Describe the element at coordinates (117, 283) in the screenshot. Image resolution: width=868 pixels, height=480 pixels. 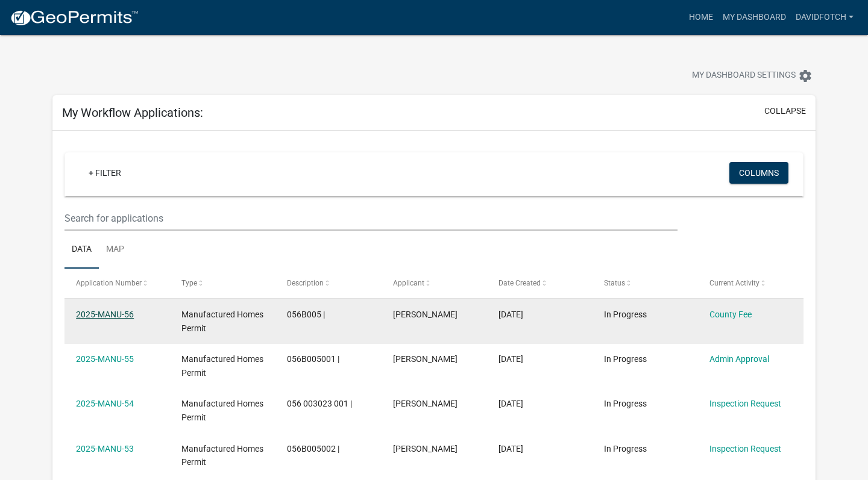
I see `datatable-header-cell: Application Number` at that location.